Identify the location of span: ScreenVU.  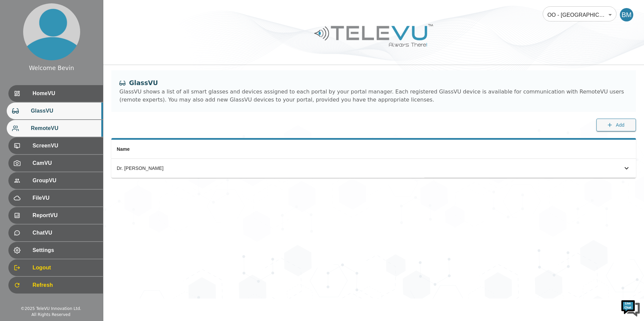
(65, 146).